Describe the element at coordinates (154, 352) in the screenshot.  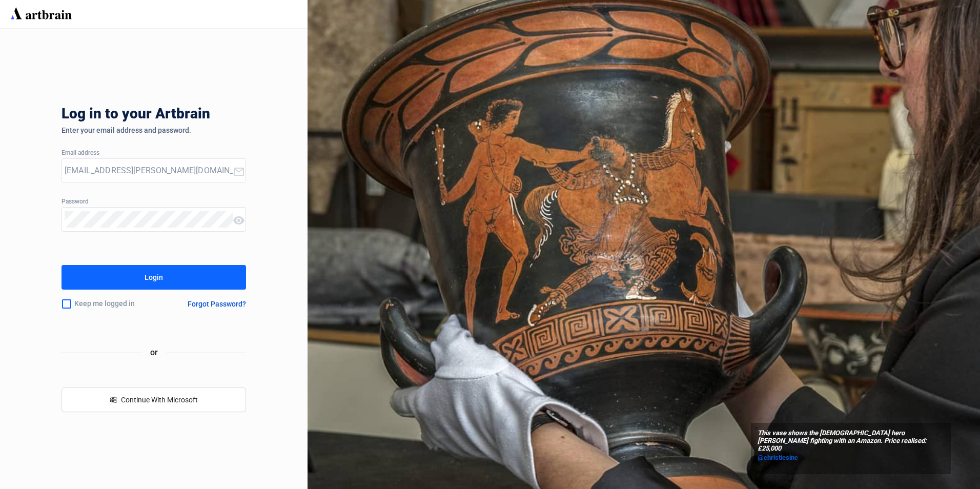
I see `span: or` at that location.